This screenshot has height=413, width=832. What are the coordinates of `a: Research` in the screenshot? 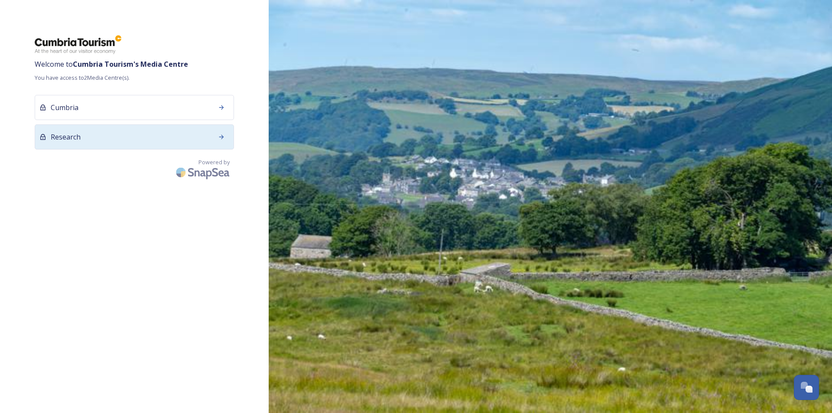 It's located at (134, 139).